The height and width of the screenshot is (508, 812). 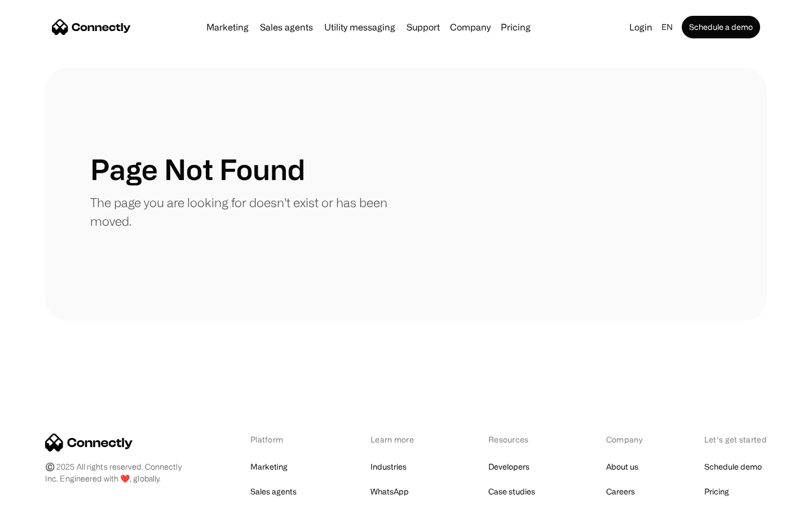 What do you see at coordinates (45, 496) in the screenshot?
I see `ul: Language list` at bounding box center [45, 496].